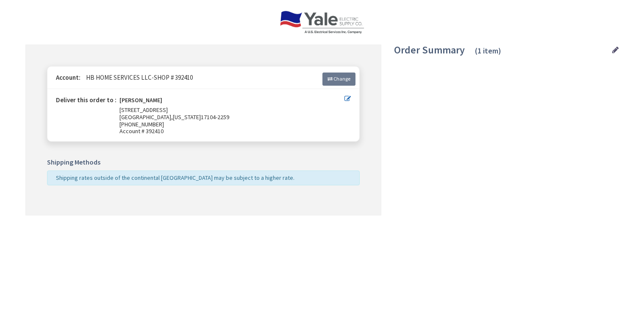 The image size is (644, 327). I want to click on span: Order Summary, so click(429, 50).